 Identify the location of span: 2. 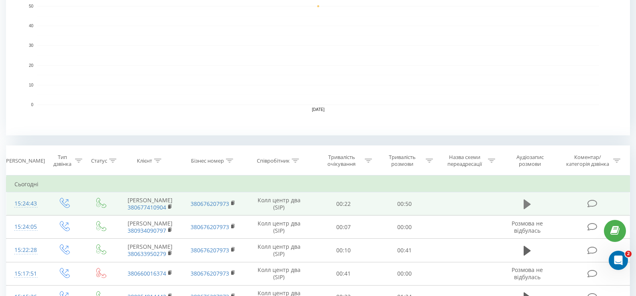
(628, 254).